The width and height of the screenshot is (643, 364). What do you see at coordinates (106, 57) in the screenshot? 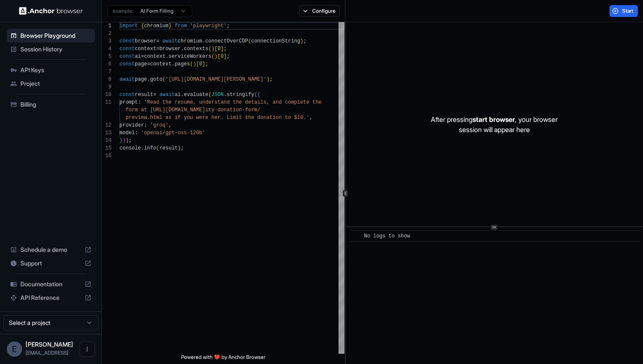
I see `div: 5` at bounding box center [106, 57].